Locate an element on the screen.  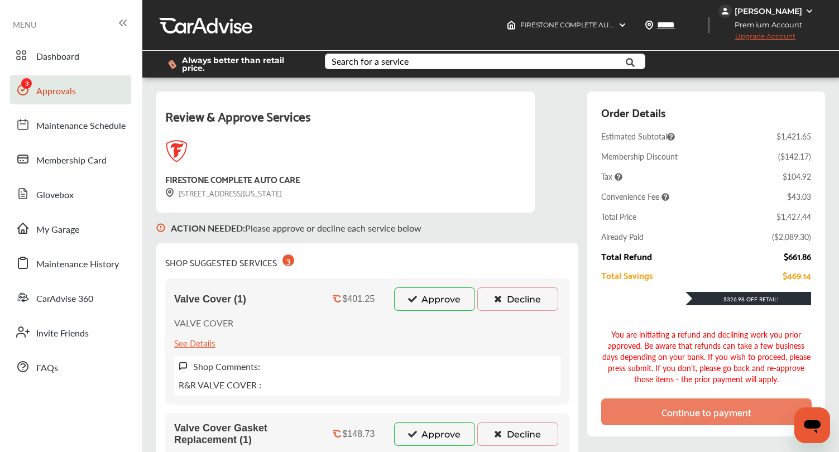
div: Membership Discount is located at coordinates (639, 156).